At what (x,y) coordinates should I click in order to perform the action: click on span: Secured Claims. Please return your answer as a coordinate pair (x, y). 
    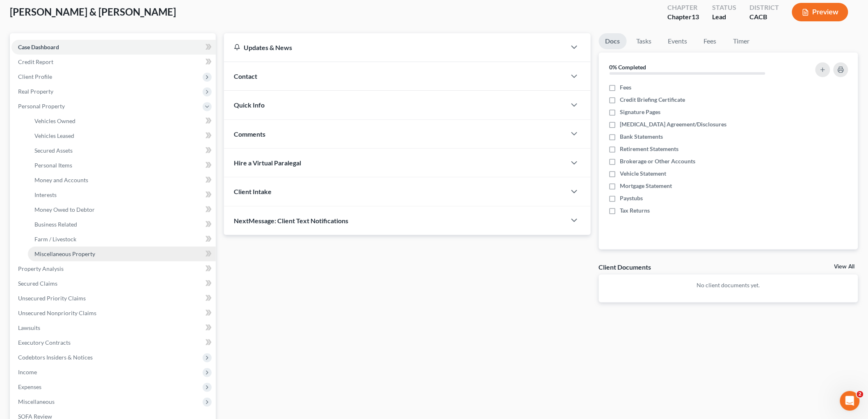
    Looking at the image, I should click on (38, 283).